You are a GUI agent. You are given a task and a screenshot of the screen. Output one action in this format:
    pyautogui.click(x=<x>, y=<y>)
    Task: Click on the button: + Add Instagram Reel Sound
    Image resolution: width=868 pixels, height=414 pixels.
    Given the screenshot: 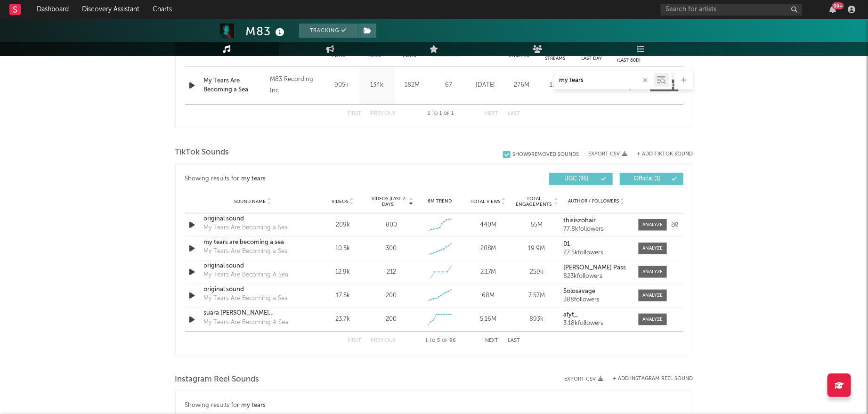 What is the action you would take?
    pyautogui.click(x=653, y=378)
    